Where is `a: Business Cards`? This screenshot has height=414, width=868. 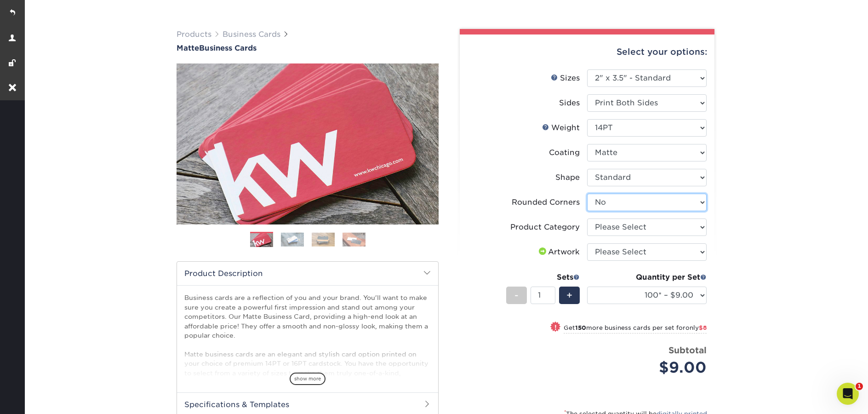 a: Business Cards is located at coordinates (251, 34).